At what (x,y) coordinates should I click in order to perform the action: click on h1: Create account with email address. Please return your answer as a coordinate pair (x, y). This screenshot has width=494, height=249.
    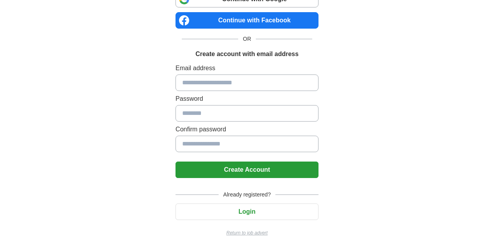
    Looking at the image, I should click on (247, 54).